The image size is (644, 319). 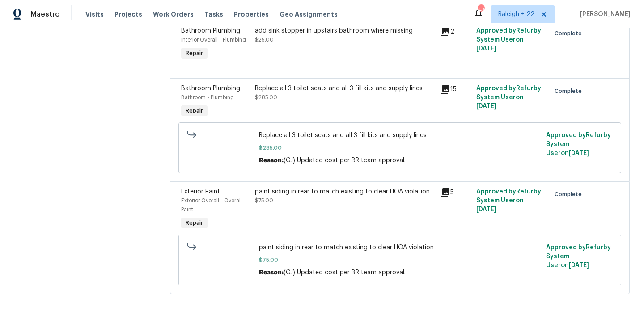 I want to click on span: Exterior Overall - Overall Paint, so click(x=212, y=205).